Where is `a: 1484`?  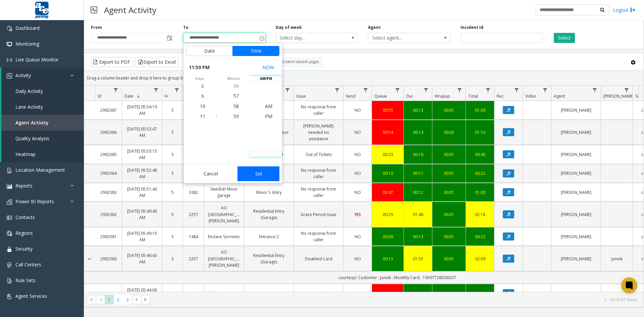
a: 1484 is located at coordinates (193, 236).